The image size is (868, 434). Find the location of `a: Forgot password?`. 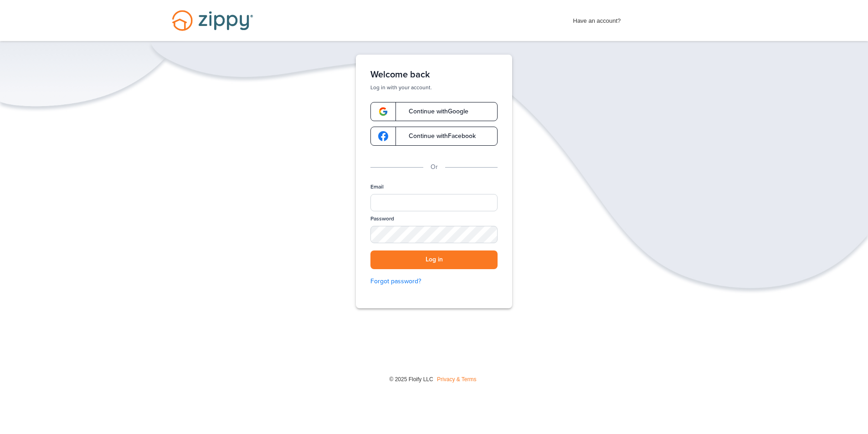

a: Forgot password? is located at coordinates (434, 282).